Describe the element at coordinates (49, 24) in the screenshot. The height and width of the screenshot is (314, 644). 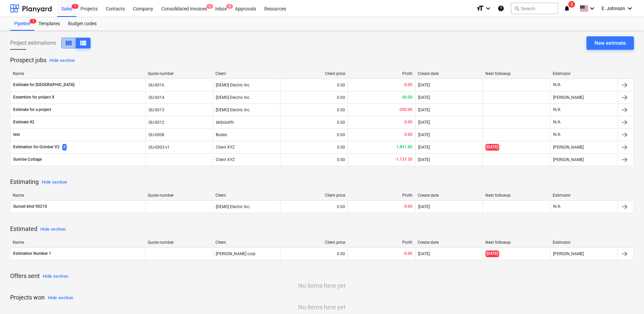
I see `a: Templates` at that location.